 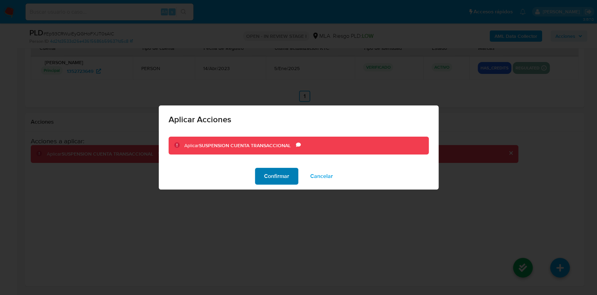 What do you see at coordinates (299, 119) in the screenshot?
I see `span: Aplicar Acciones` at bounding box center [299, 119].